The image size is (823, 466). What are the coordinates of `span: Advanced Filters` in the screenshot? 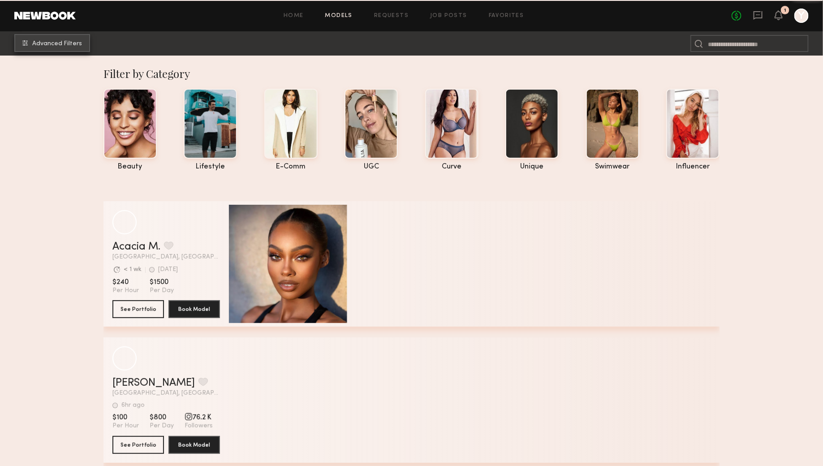 It's located at (57, 44).